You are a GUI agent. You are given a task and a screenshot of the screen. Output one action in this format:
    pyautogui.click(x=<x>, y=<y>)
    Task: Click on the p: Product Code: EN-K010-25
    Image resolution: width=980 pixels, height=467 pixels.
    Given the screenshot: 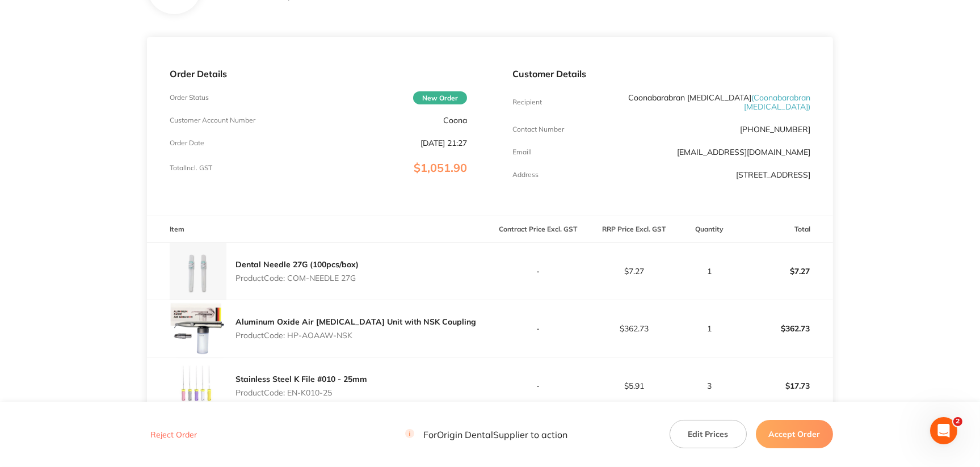 What is the action you would take?
    pyautogui.click(x=301, y=393)
    